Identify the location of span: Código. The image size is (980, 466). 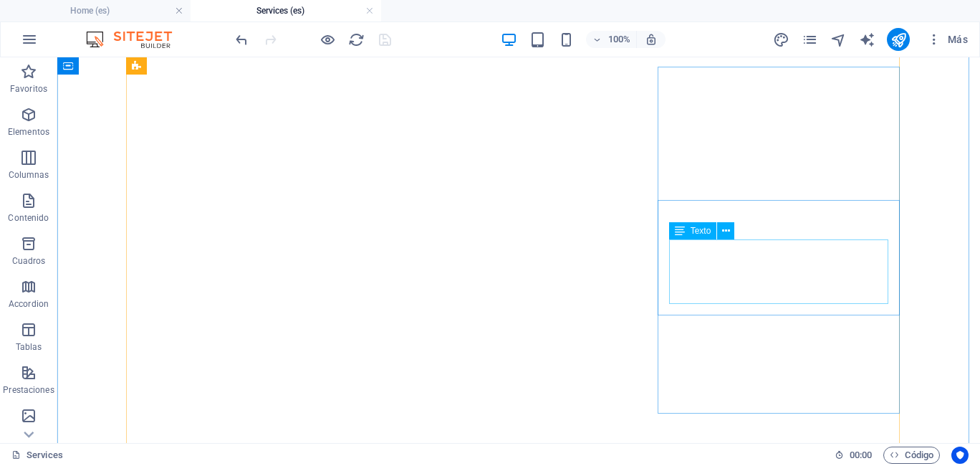
(911, 456).